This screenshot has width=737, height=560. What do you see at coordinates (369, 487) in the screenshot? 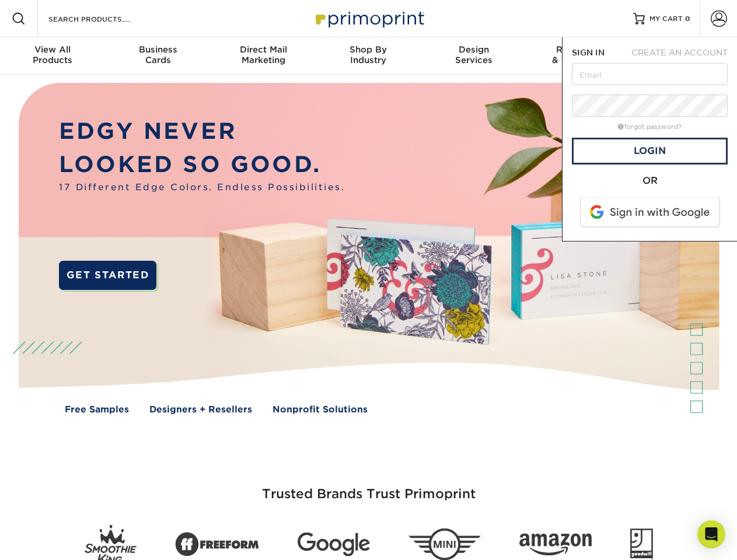
I see `h3: Trusted Brands Trust Primoprint` at bounding box center [369, 487].